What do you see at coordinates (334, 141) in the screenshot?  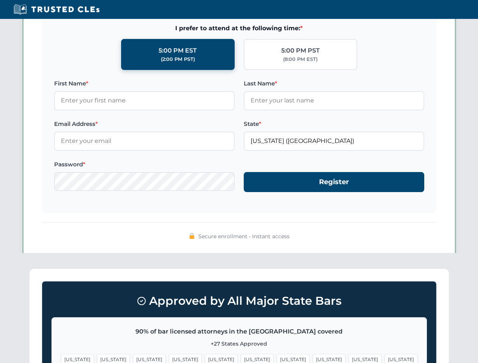 I see `input: Florida (FL)` at bounding box center [334, 141].